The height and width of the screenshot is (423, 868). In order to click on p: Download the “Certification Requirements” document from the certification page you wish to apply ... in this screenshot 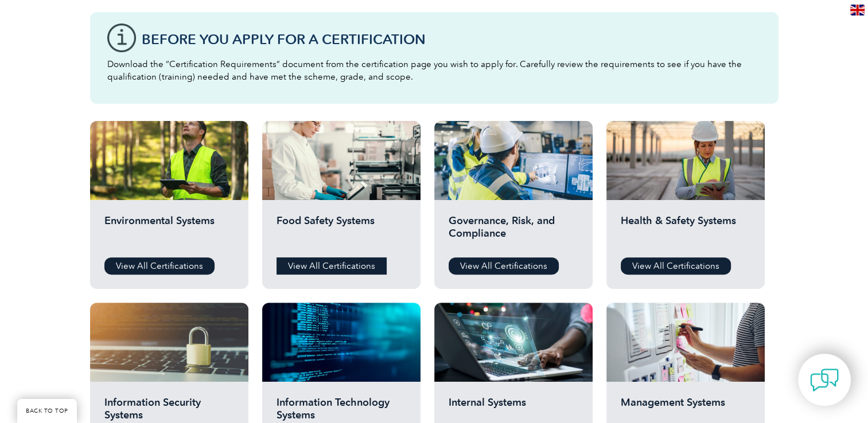, I will do `click(434, 71)`.